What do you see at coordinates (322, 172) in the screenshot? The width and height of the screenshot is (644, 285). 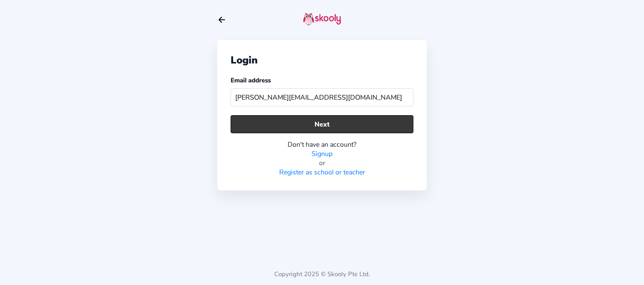 I see `a: Register as school or teacher` at bounding box center [322, 172].